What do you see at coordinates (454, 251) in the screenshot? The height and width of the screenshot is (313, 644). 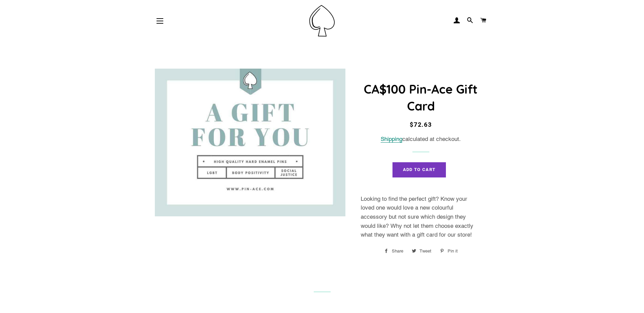 I see `span: Pin it` at bounding box center [454, 251].